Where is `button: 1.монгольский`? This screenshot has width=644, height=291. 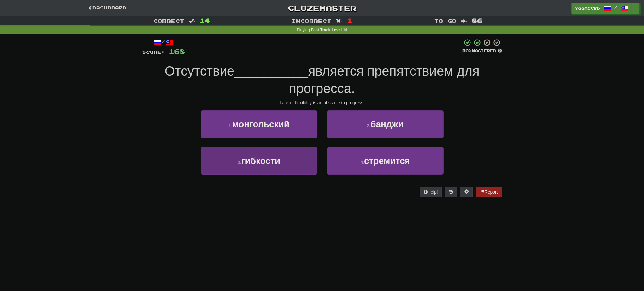
button: 1.монгольский is located at coordinates (259, 124).